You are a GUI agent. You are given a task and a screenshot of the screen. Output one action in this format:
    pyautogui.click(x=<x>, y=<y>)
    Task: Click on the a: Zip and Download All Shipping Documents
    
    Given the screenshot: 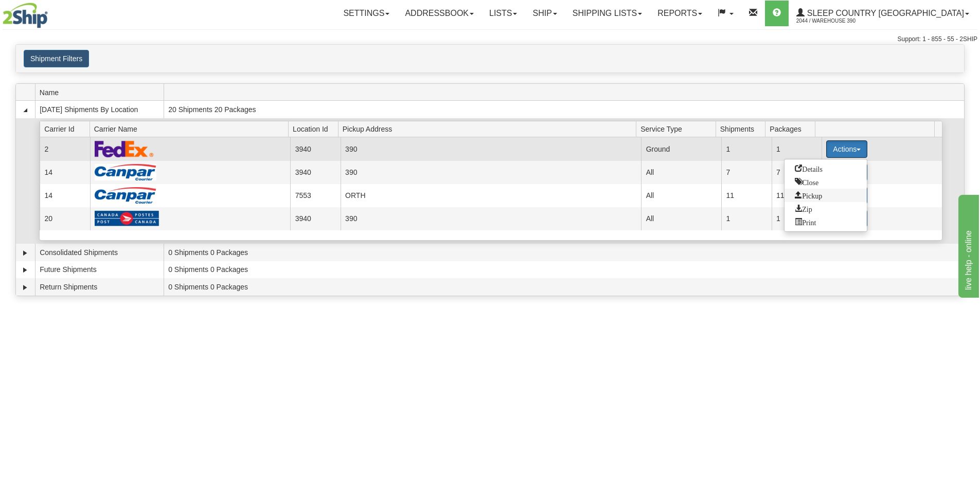 What is the action you would take?
    pyautogui.click(x=825, y=208)
    